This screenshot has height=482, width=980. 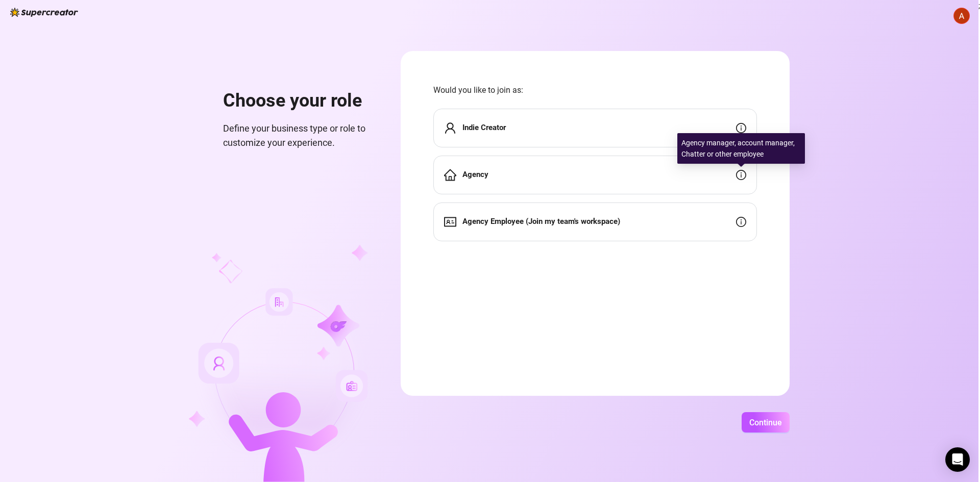 I want to click on span: Define your business type or role to customize your experience., so click(x=300, y=136).